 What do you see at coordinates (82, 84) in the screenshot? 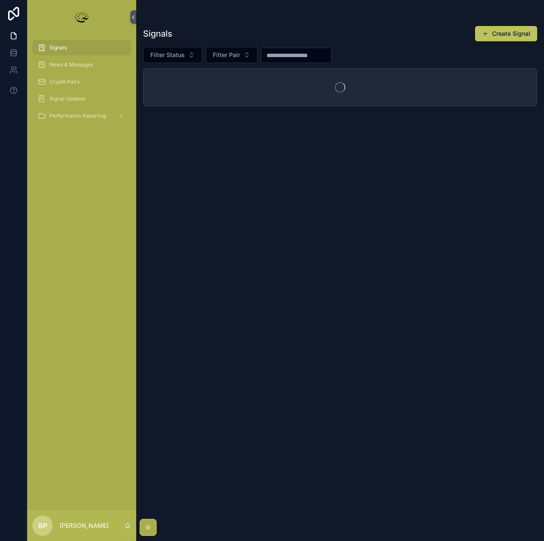
I see `div: scrollable content` at bounding box center [82, 84].